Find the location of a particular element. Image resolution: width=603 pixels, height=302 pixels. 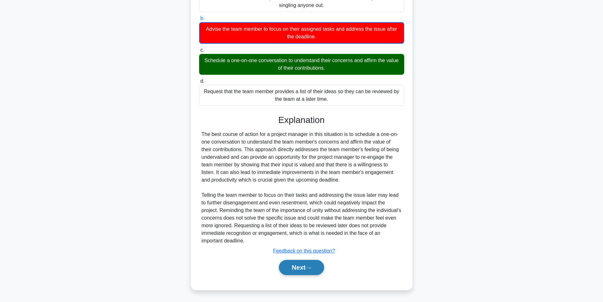

span: c. is located at coordinates (202, 50).